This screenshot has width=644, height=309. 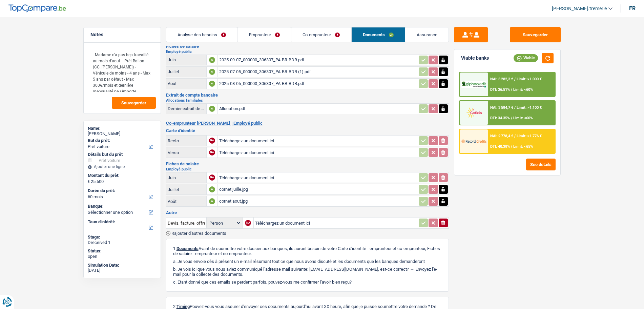 What do you see at coordinates (122, 154) in the screenshot?
I see `div: Détails but du prêt` at bounding box center [122, 154].